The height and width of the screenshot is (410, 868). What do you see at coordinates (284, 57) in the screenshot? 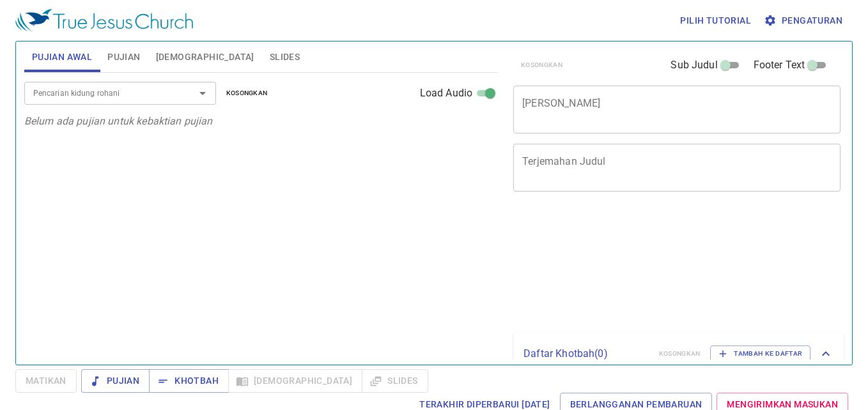
I see `span: Slides` at bounding box center [284, 57].